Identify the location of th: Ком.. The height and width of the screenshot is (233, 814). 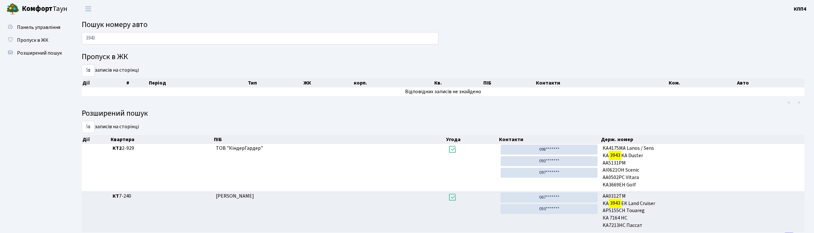
(702, 83).